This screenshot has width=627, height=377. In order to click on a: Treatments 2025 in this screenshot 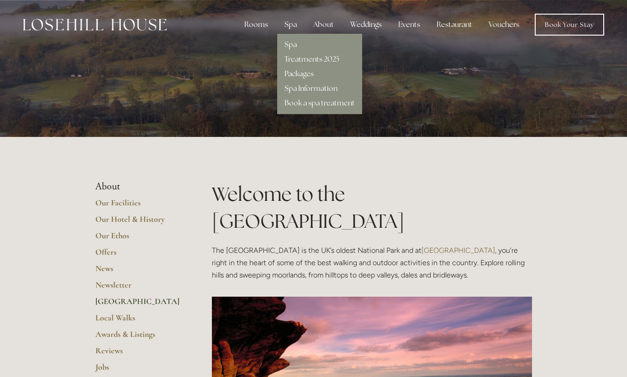, I will do `click(312, 59)`.